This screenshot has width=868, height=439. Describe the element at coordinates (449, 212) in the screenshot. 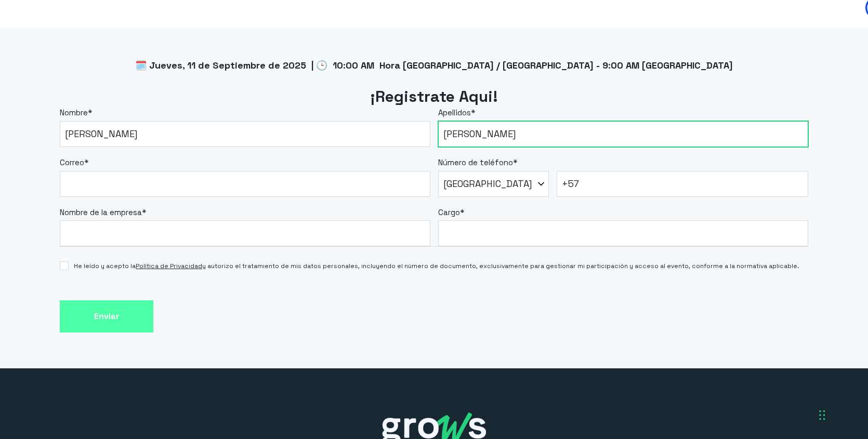

I see `span: Cargo` at that location.